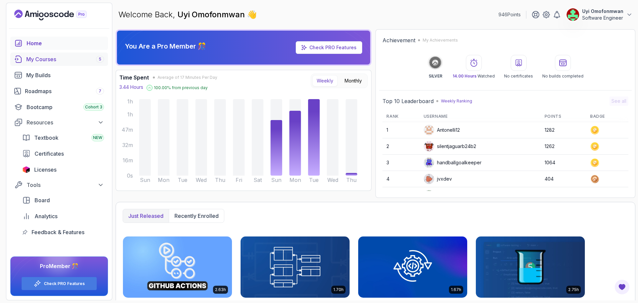  Describe the element at coordinates (45, 169) in the screenshot. I see `span: Licenses` at that location.